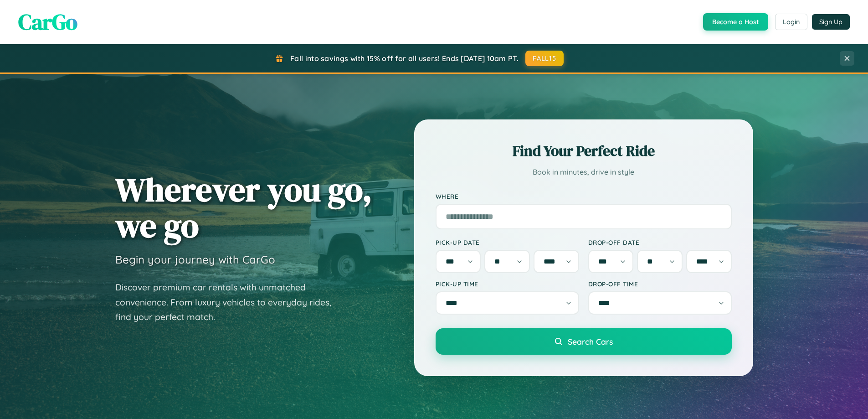  Describe the element at coordinates (584, 151) in the screenshot. I see `h2: Find Your Perfect Ride` at that location.